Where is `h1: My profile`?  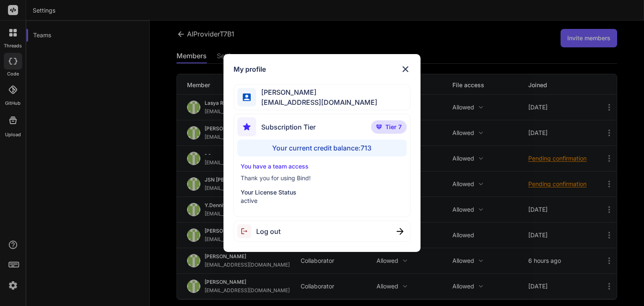
h1: My profile is located at coordinates (249, 69).